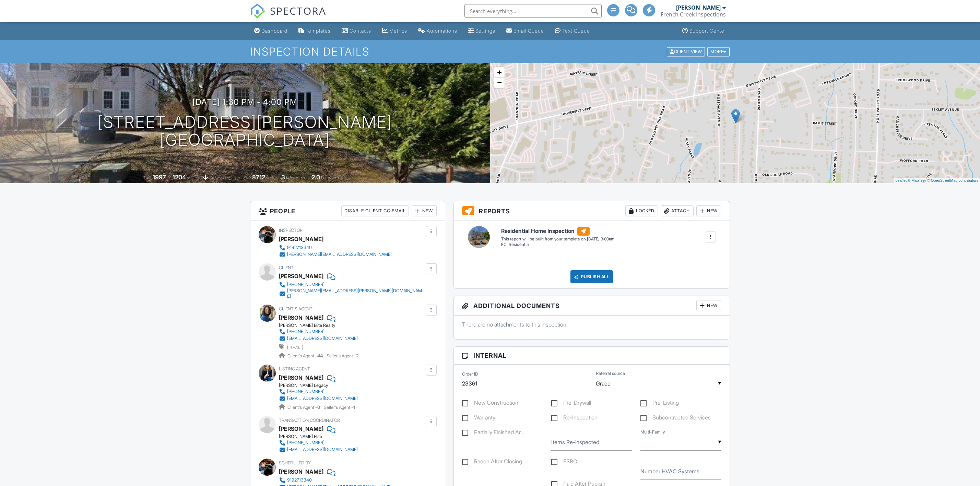  What do you see at coordinates (641, 211) in the screenshot?
I see `div: Locked` at bounding box center [641, 211].